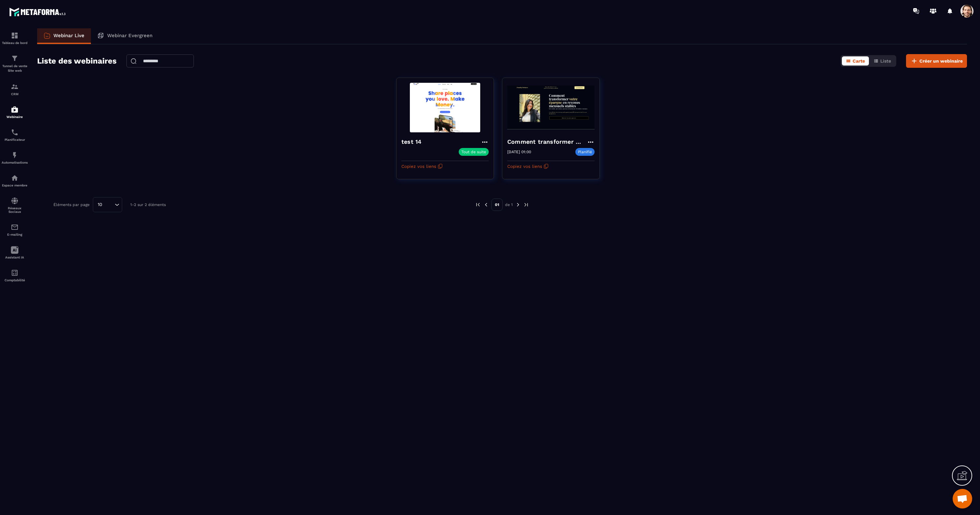  What do you see at coordinates (64, 37) in the screenshot?
I see `a: Webinar Live` at bounding box center [64, 37].